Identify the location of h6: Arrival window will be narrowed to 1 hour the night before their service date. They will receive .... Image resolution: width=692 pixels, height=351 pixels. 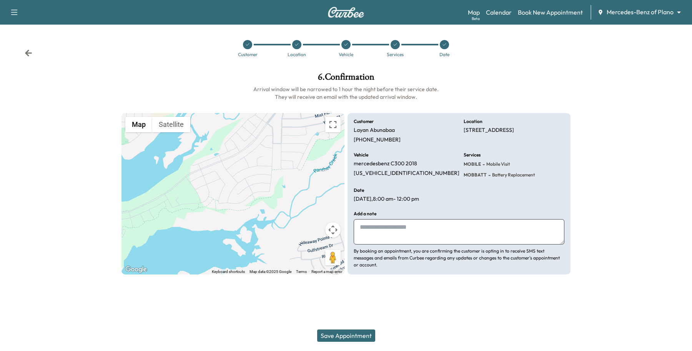
(346, 93).